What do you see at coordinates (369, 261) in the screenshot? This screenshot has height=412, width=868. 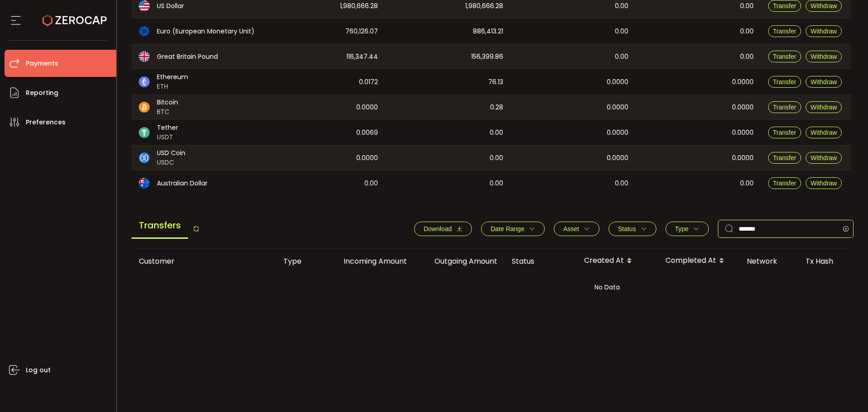 I see `div: Incoming Amount` at bounding box center [369, 261].